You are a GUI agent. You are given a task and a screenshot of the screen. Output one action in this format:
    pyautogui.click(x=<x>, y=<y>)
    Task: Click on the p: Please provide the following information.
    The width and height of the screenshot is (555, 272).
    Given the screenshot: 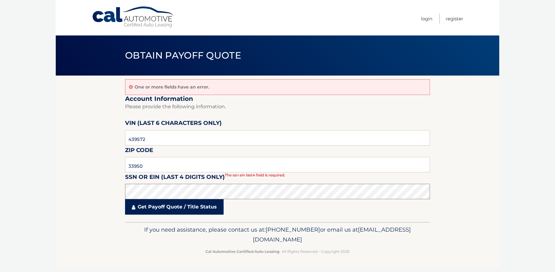 What is the action you would take?
    pyautogui.click(x=278, y=107)
    